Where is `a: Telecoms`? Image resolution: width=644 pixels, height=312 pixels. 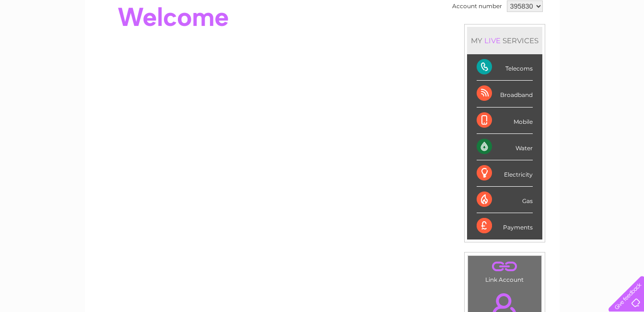
a: Telecoms is located at coordinates (541, 44).